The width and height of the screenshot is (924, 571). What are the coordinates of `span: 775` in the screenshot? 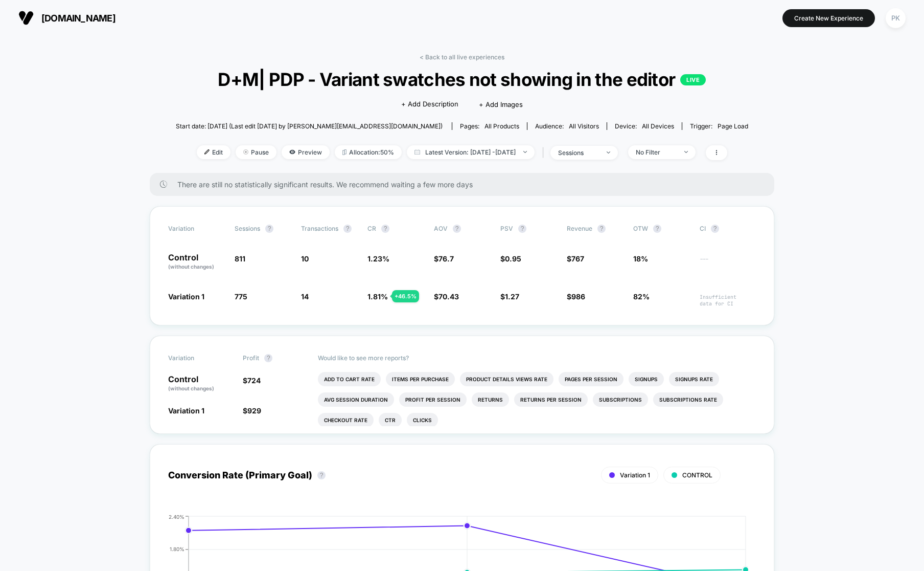 It's located at (240, 296).